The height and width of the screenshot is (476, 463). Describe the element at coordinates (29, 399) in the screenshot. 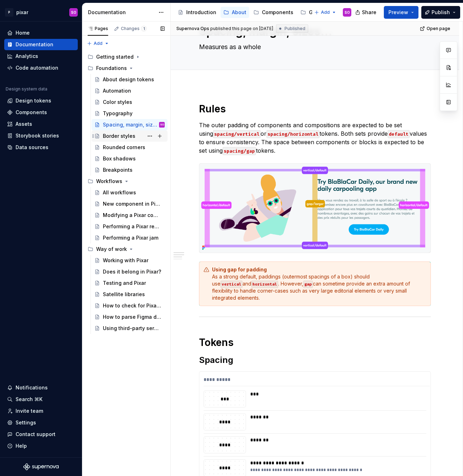

I see `div: Search ⌘K` at that location.